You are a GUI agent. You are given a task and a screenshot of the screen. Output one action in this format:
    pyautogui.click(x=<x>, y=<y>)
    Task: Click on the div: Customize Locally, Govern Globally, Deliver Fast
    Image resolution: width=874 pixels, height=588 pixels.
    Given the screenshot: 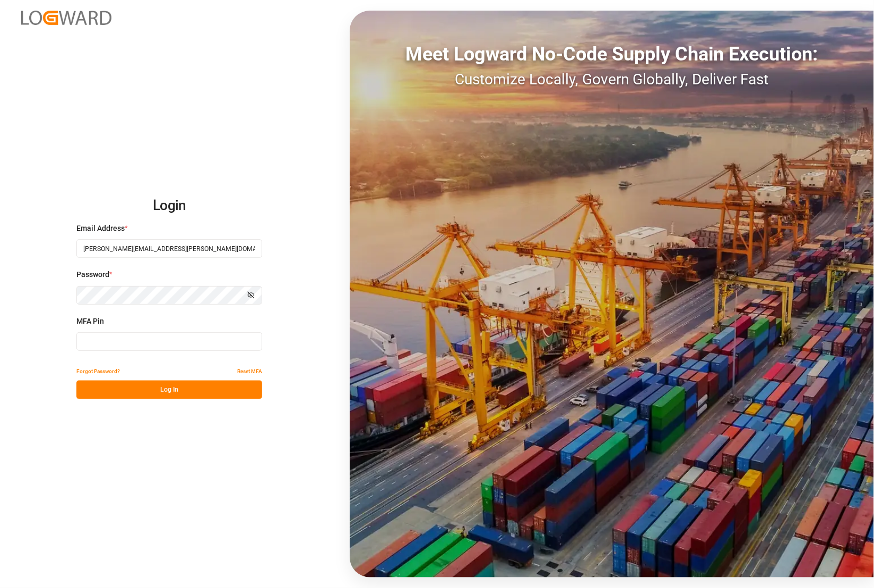 What is the action you would take?
    pyautogui.click(x=611, y=79)
    